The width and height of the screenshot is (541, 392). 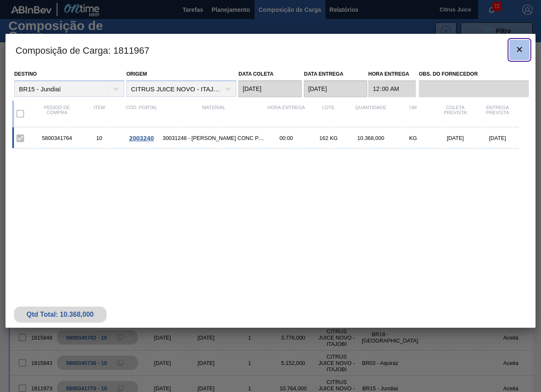 What do you see at coordinates (329, 114) in the screenshot?
I see `div: Lote` at bounding box center [329, 114].